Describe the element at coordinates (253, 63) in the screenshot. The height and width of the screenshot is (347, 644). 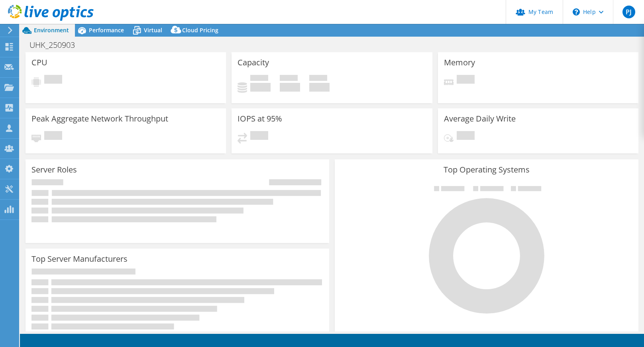
I see `h3: Capacity` at that location.